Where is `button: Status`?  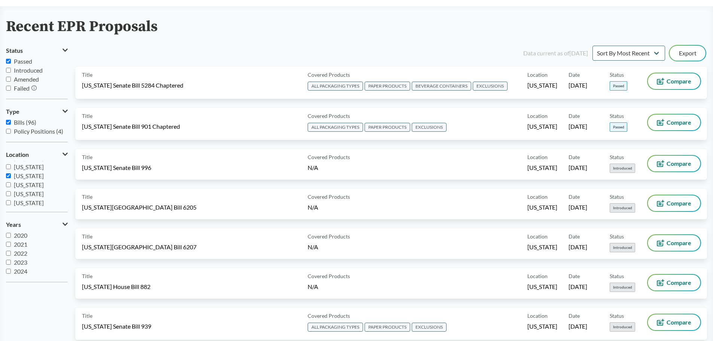
button: Status is located at coordinates (37, 51).